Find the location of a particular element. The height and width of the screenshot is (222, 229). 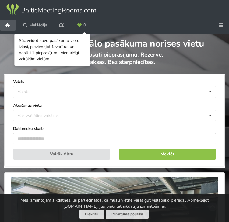

button: Piekrītu is located at coordinates (92, 214).